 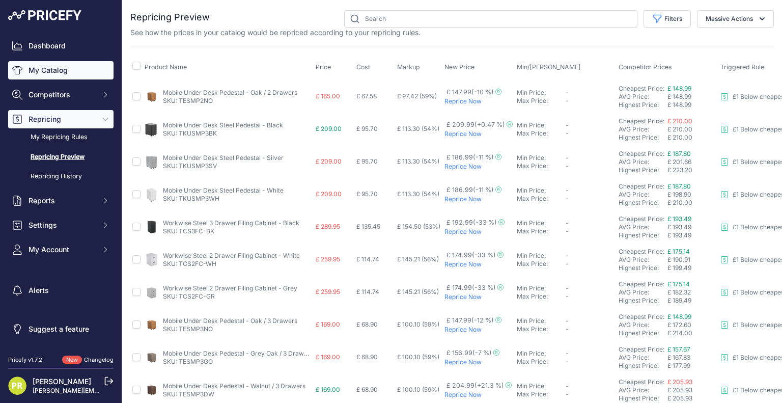 What do you see at coordinates (328, 226) in the screenshot?
I see `span: £ 289.95` at bounding box center [328, 226].